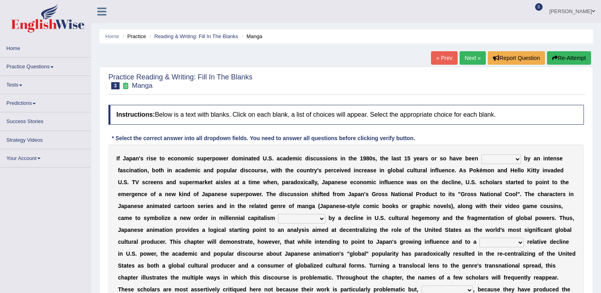 The image size is (601, 293). I want to click on b: k, so click(478, 171).